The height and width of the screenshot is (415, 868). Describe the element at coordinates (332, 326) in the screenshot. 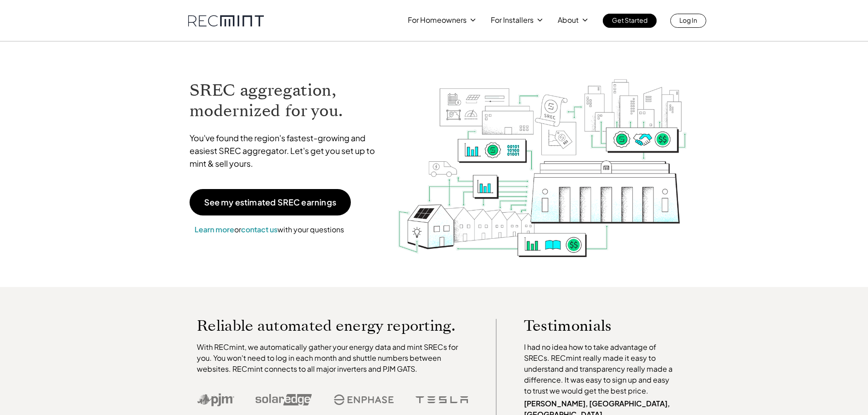

I see `p: Reliable automated energy reporting.` at that location.